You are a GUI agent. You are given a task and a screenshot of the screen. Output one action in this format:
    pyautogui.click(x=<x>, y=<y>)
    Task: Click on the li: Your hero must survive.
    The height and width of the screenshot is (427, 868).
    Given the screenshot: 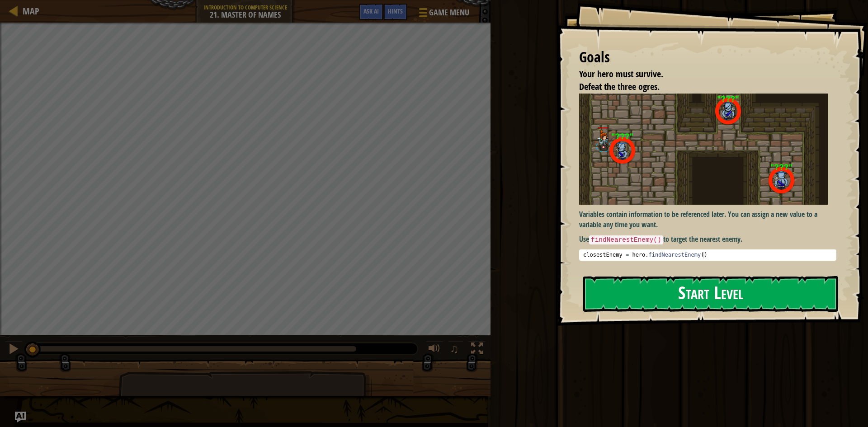 What is the action you would take?
    pyautogui.click(x=701, y=74)
    